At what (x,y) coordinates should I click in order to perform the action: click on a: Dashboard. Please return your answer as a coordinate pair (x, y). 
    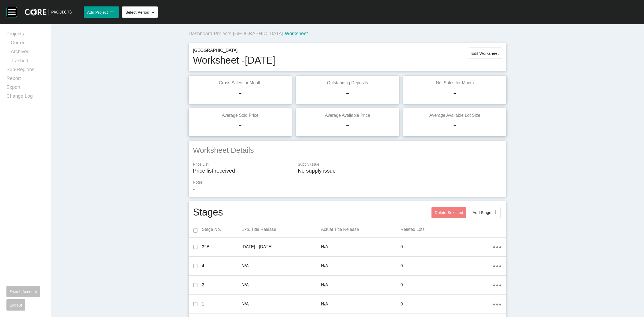
    Looking at the image, I should click on (200, 33).